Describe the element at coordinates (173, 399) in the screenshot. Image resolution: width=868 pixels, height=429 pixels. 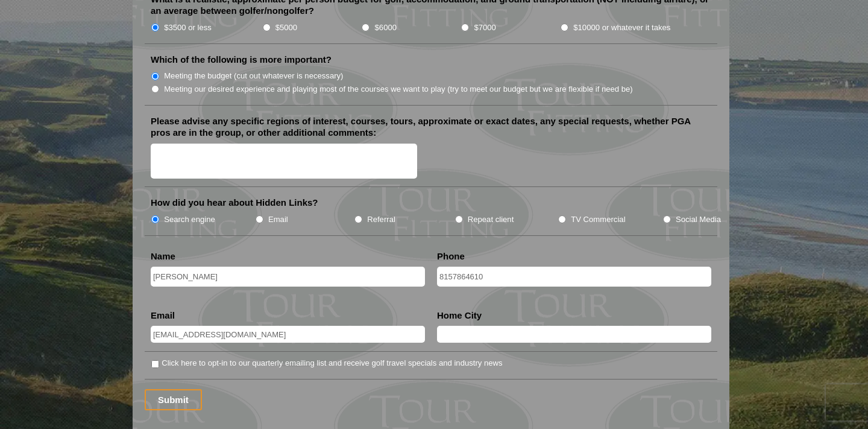
I see `input: Submit` at that location.